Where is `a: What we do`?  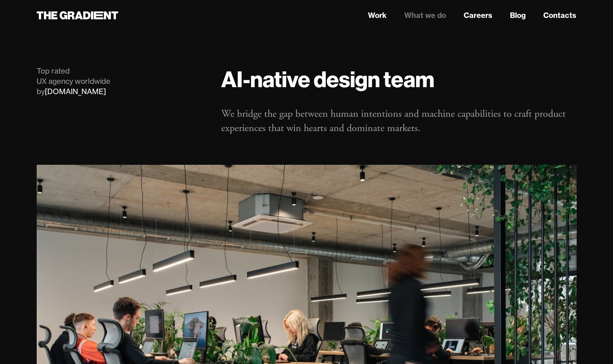 a: What we do is located at coordinates (425, 15).